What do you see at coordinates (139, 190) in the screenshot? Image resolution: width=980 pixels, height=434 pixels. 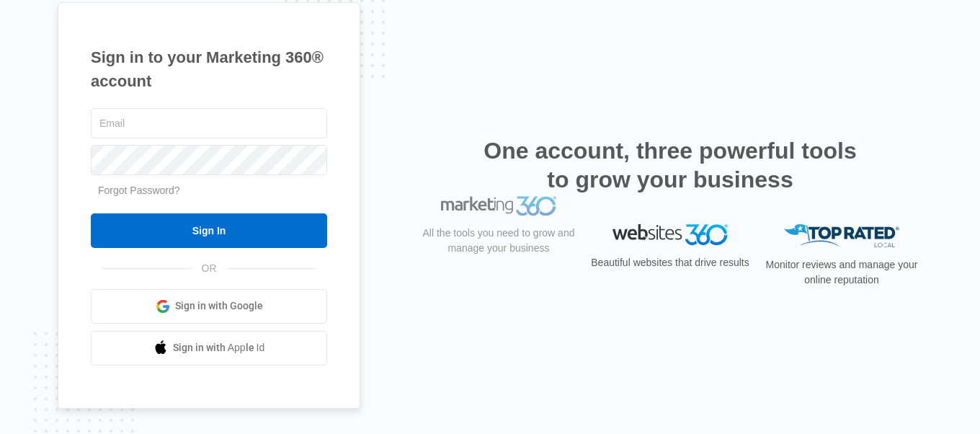 I see `a: Forgot Password?` at bounding box center [139, 190].